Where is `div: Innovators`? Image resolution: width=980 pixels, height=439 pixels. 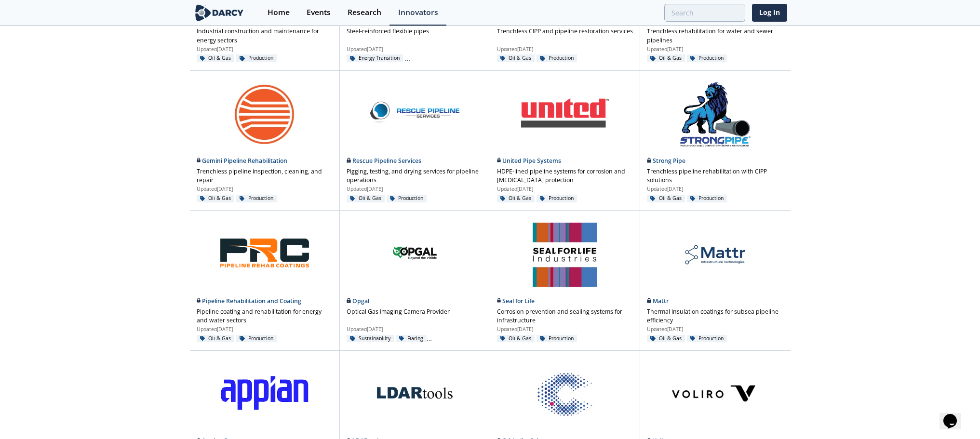 div: Innovators is located at coordinates (418, 13).